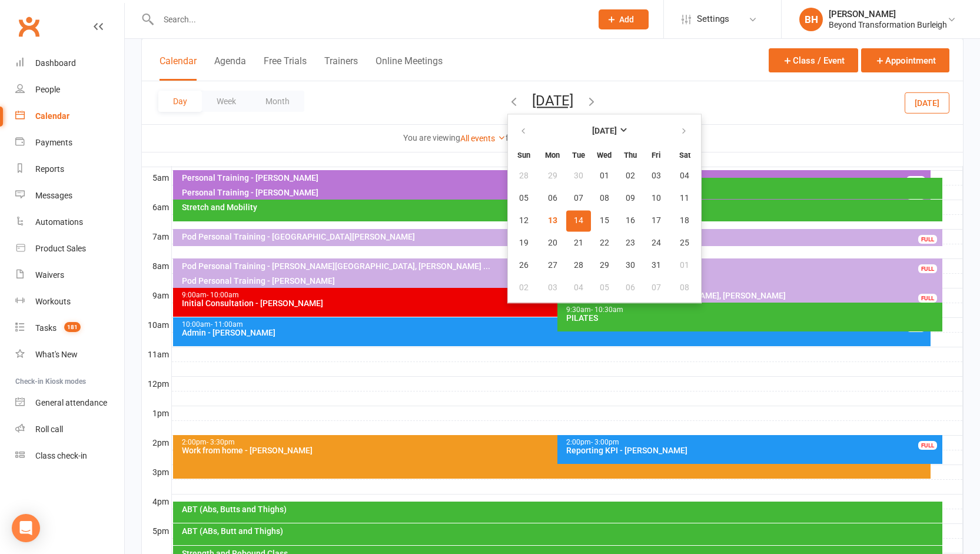 The height and width of the screenshot is (554, 980). Describe the element at coordinates (511, 138) in the screenshot. I see `strong: for` at that location.